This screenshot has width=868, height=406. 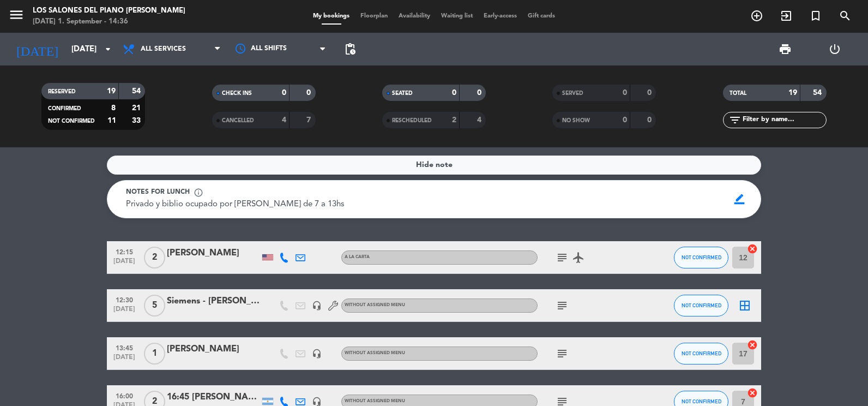 What do you see at coordinates (374, 16) in the screenshot?
I see `span: Floorplan` at bounding box center [374, 16].